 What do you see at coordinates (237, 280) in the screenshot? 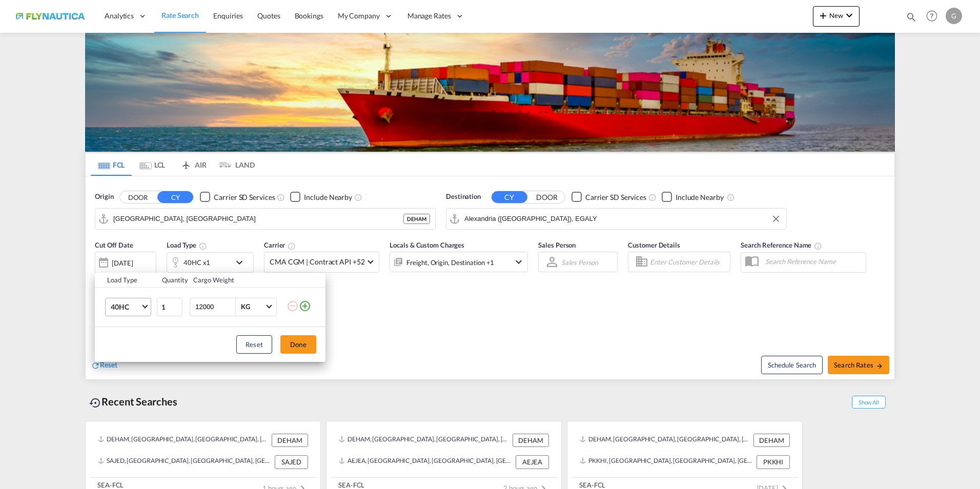
I see `div: Cargo Weight` at bounding box center [237, 280].